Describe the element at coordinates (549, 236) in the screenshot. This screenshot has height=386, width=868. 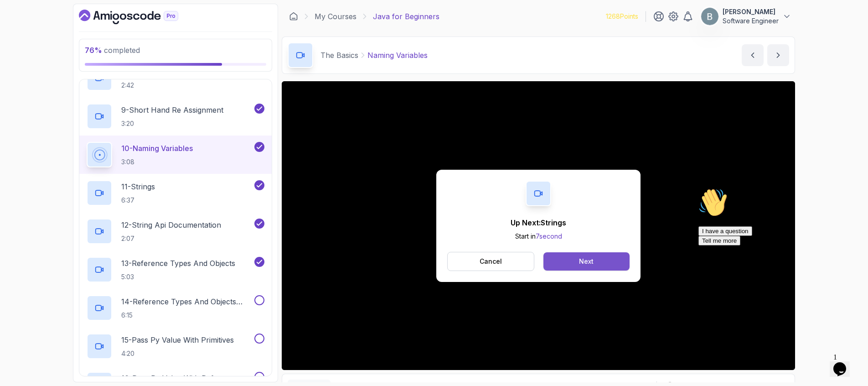
I see `span: 7 second` at that location.